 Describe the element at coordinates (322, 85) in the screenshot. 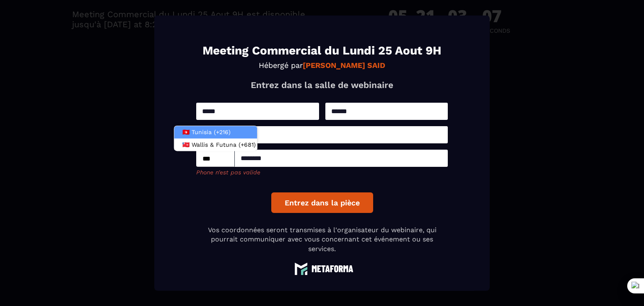

I see `p: Entrez dans la salle de webinaire` at that location.